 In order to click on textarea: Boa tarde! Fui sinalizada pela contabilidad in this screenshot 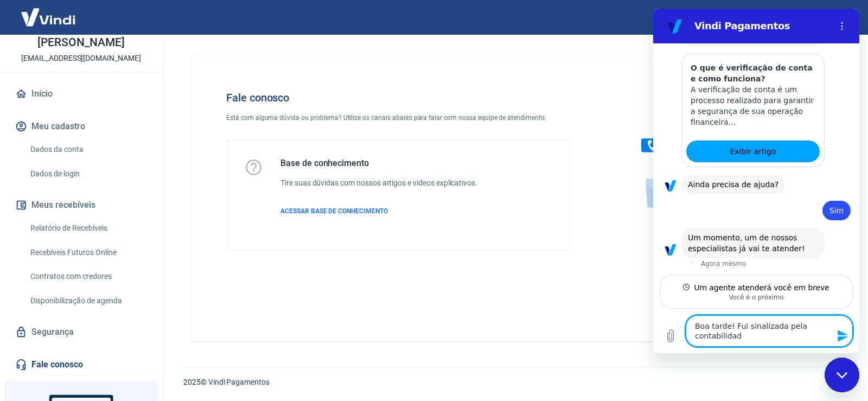, I will do `click(116, 323)`.